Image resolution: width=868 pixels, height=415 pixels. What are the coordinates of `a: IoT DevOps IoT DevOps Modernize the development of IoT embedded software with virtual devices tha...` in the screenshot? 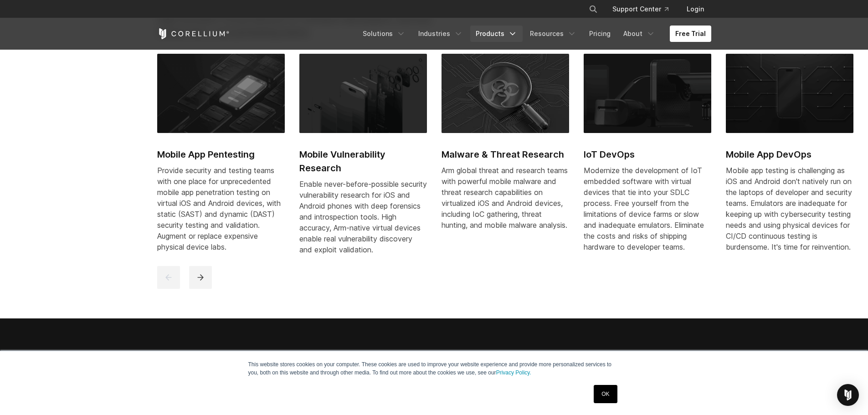 It's located at (647, 159).